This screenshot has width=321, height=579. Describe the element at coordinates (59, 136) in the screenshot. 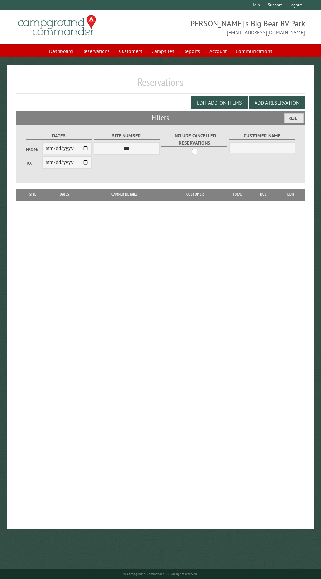

I see `label: Dates` at that location.